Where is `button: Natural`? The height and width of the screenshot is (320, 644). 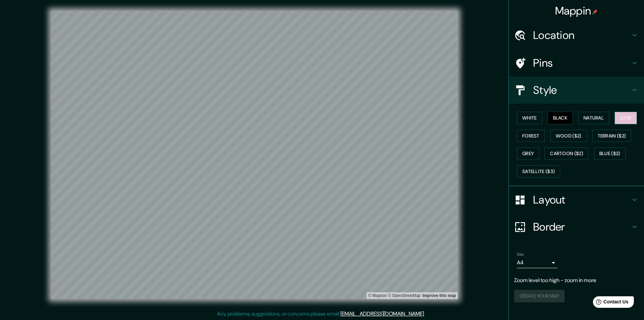 button: Natural is located at coordinates (594, 118).